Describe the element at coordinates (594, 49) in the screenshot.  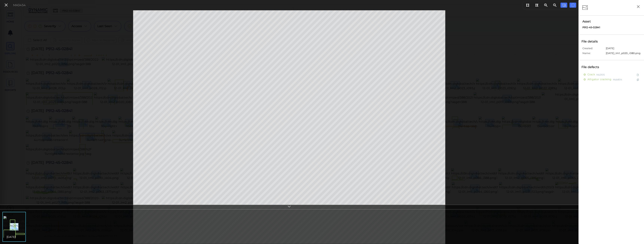
I see `span: Created:` at that location.